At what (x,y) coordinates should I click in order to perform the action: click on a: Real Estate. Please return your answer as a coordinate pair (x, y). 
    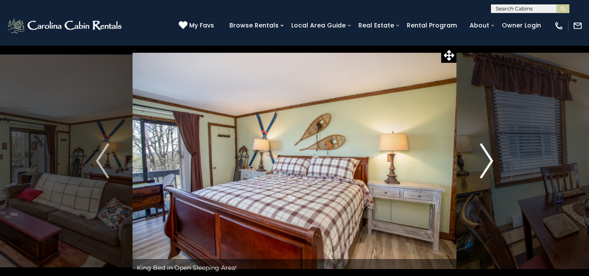
    Looking at the image, I should click on (376, 25).